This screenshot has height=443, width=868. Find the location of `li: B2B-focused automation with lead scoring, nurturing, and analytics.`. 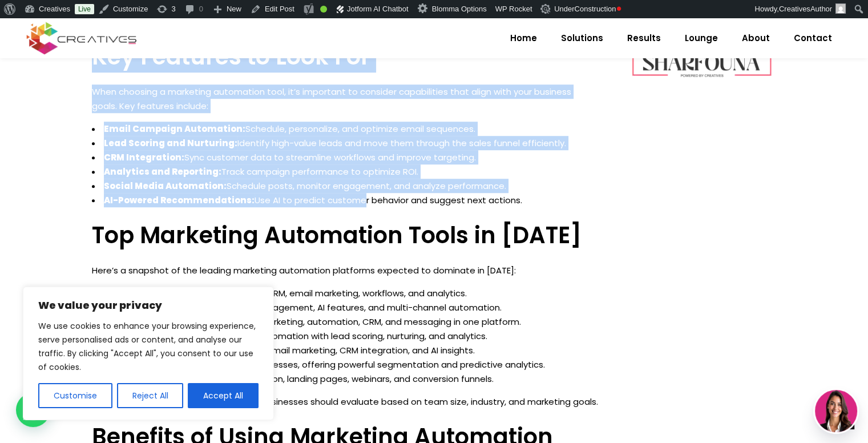

li: B2B-focused automation with lead scoring, nurturing, and analytics. is located at coordinates (345, 336).